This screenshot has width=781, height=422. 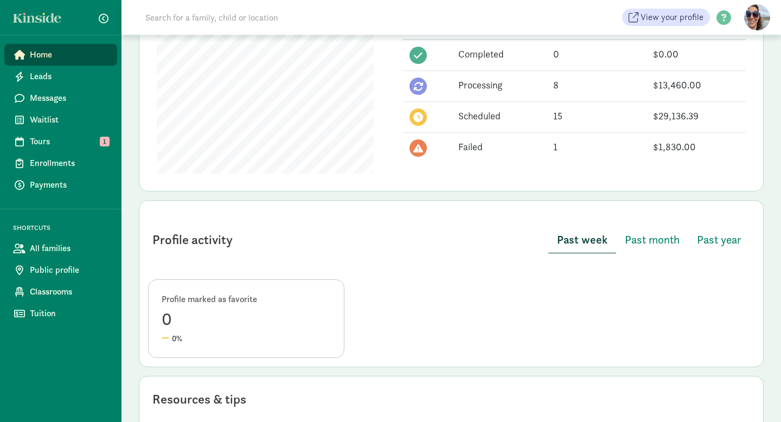 What do you see at coordinates (719, 240) in the screenshot?
I see `button: Past year` at bounding box center [719, 240].